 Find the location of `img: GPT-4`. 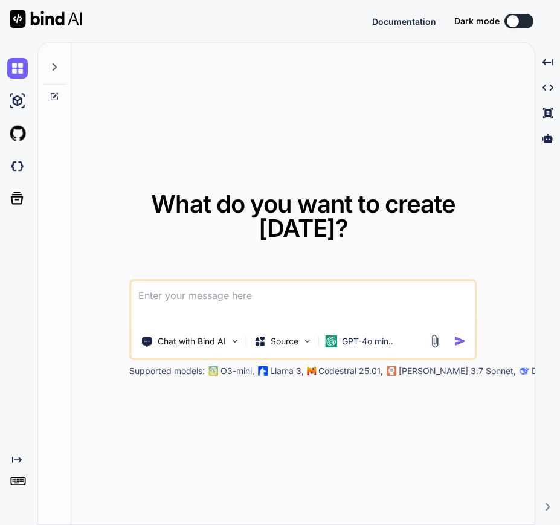

img: GPT-4 is located at coordinates (213, 371).